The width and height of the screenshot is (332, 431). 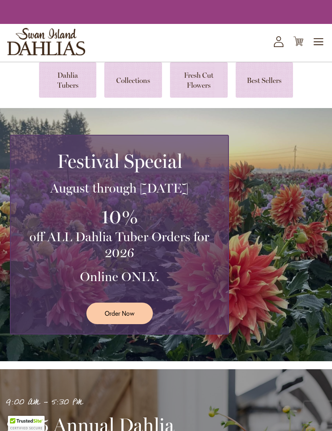 What do you see at coordinates (120, 161) in the screenshot?
I see `h2: Festival Special` at bounding box center [120, 161].